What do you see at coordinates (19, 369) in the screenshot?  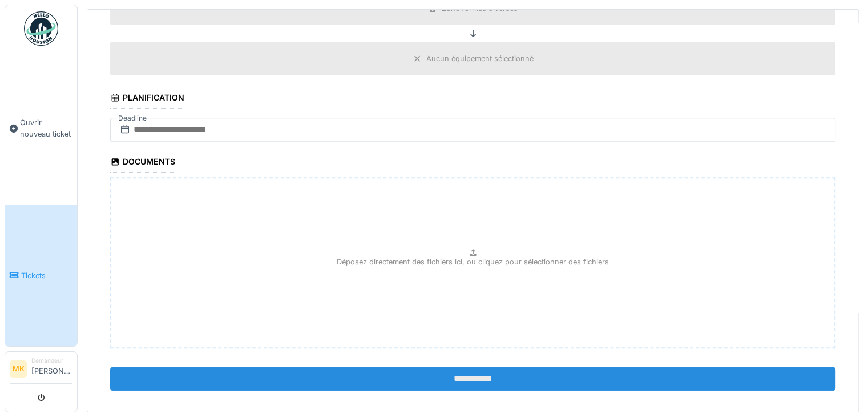 I see `li: MK` at bounding box center [19, 369].